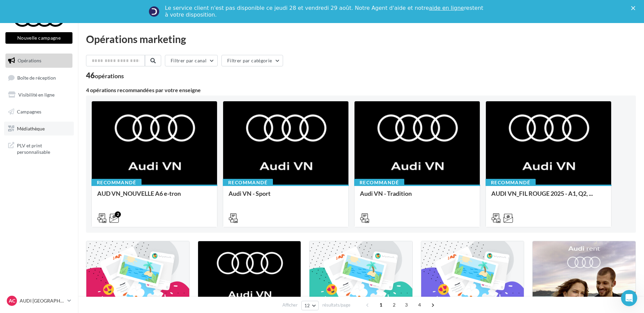  I want to click on div: Fermer, so click(634, 8).